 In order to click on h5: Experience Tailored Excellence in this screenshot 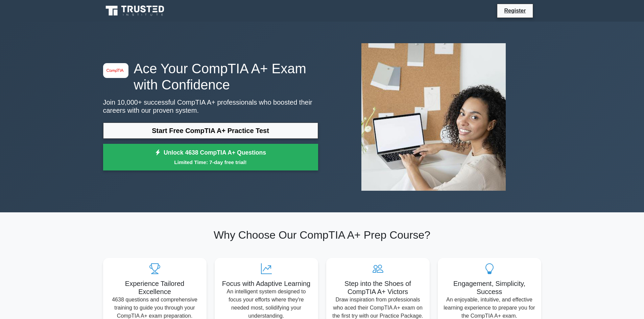, I will do `click(155, 288)`.